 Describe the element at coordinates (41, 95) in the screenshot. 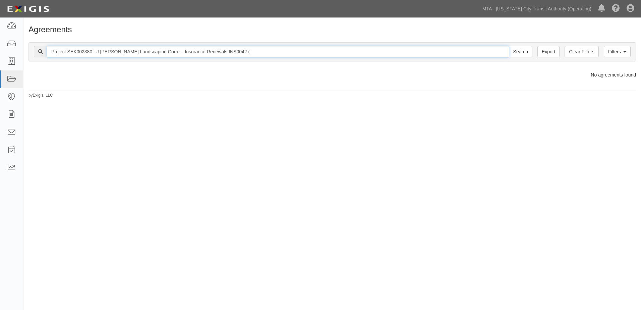

I see `small: by` at that location.